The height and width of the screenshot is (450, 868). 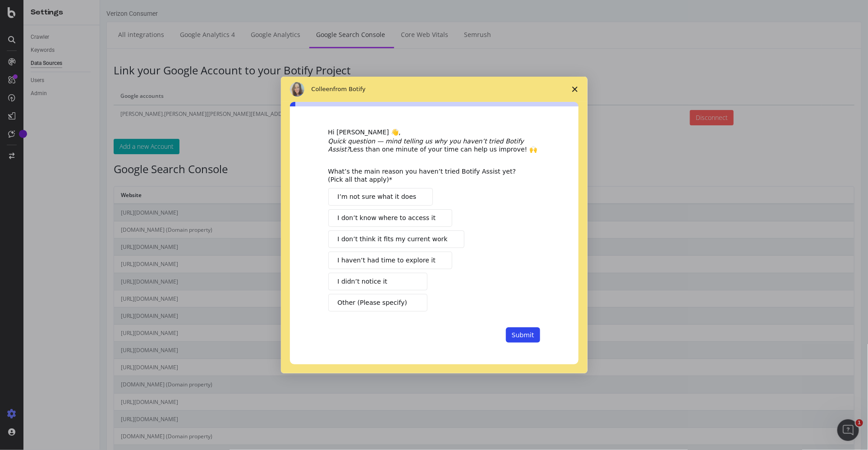 I want to click on button: I don’t think it fits my current work, so click(x=396, y=239).